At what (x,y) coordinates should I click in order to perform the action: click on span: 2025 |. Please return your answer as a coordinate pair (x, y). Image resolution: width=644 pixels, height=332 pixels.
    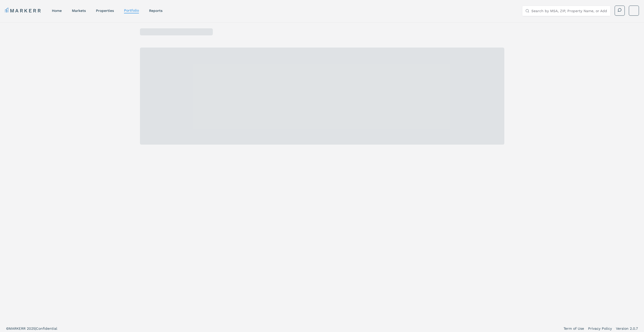
    Looking at the image, I should click on (32, 329).